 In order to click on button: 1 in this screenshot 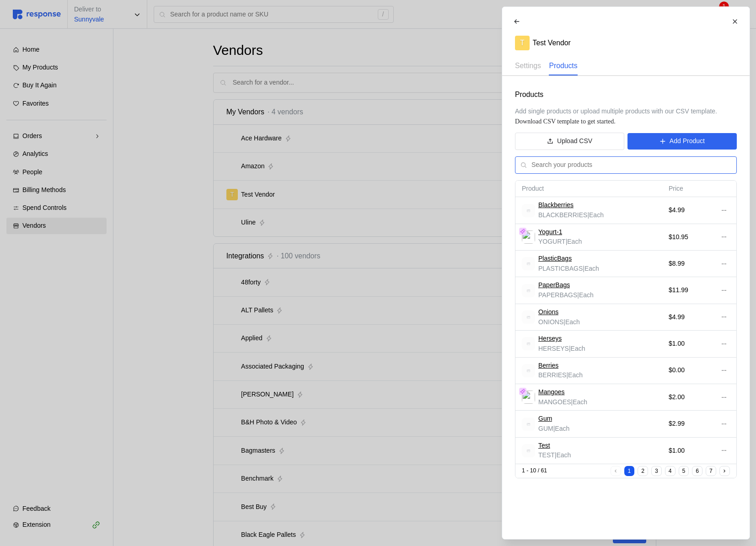, I will do `click(629, 472)`.